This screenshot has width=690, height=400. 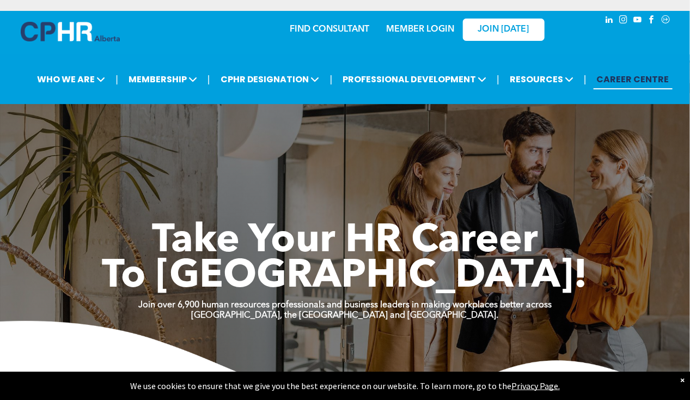 What do you see at coordinates (666, 21) in the screenshot?
I see `a: Social network` at bounding box center [666, 21].